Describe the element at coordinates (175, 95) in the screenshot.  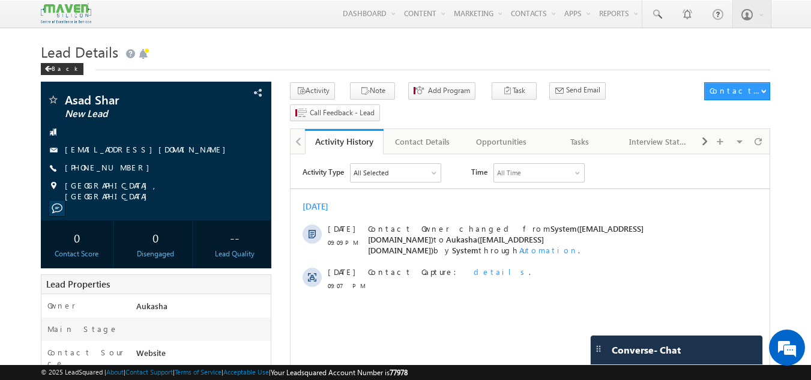
I see `span: System` at that location.